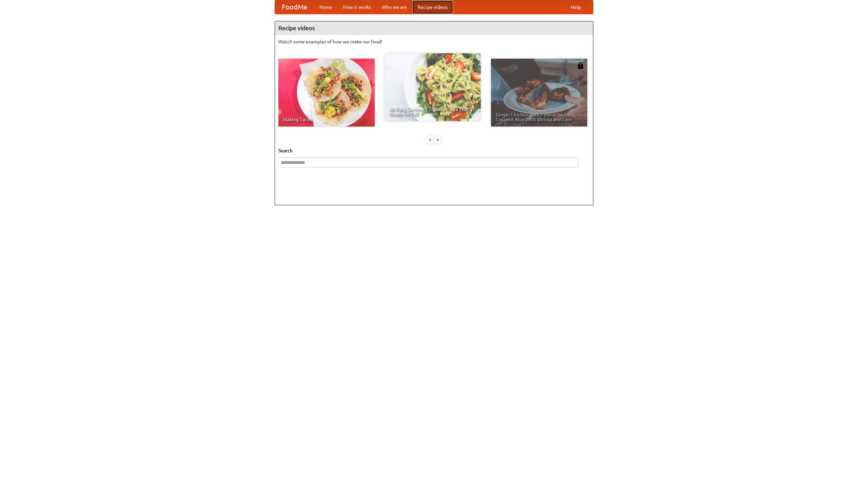  I want to click on h5: Search, so click(434, 151).